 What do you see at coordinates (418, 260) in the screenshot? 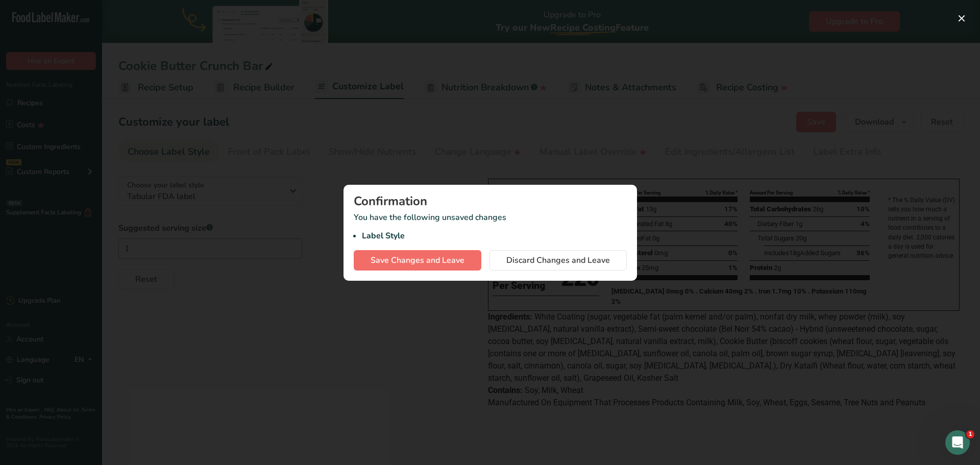
I see `span: Save Changes and Leave` at bounding box center [418, 260].